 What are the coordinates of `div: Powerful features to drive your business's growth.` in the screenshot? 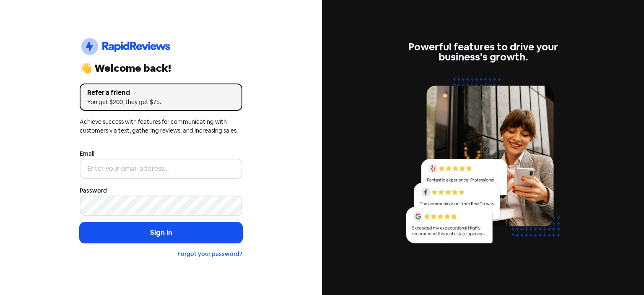 It's located at (483, 52).